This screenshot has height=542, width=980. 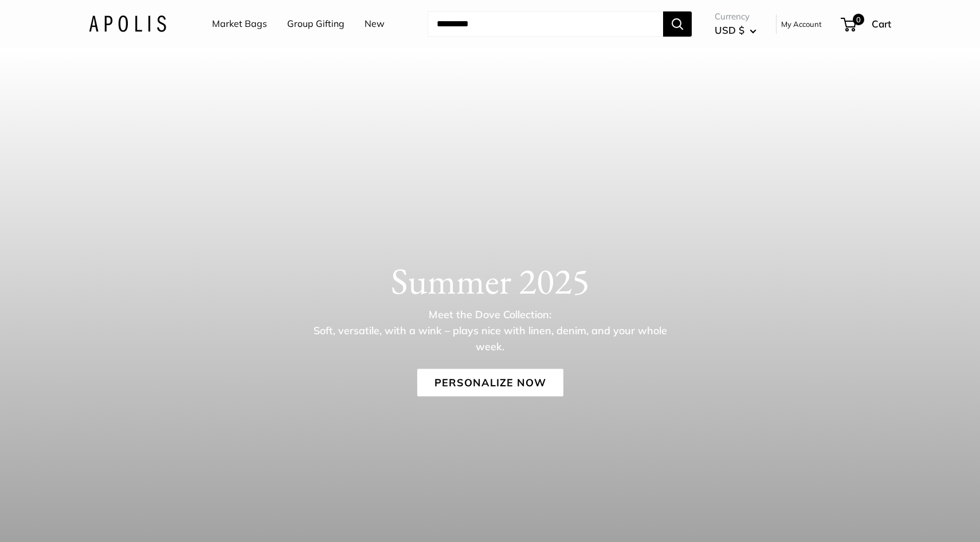 I want to click on button: USD $, so click(x=735, y=30).